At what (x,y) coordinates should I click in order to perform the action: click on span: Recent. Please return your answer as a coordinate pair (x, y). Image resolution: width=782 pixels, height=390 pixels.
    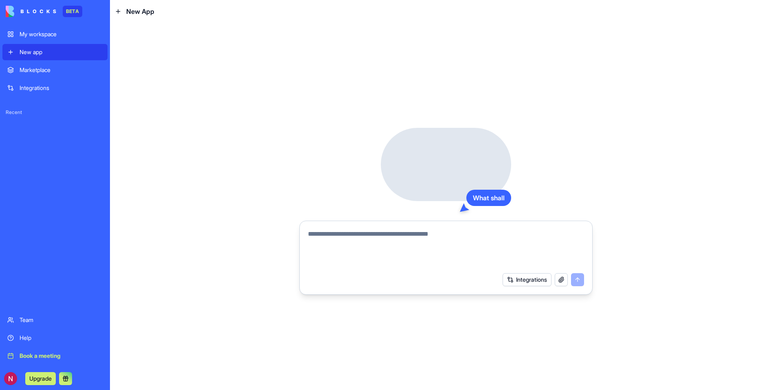
    Looking at the image, I should click on (55, 112).